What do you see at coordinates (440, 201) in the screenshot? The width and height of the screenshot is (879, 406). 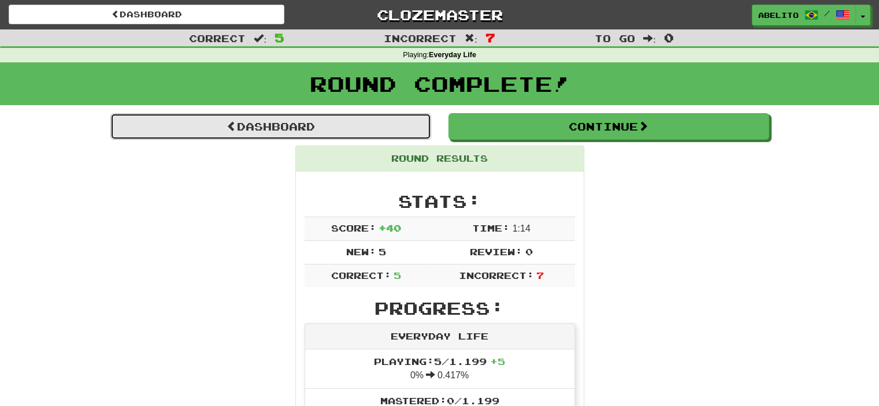 I see `h2: Stats:` at bounding box center [440, 201].